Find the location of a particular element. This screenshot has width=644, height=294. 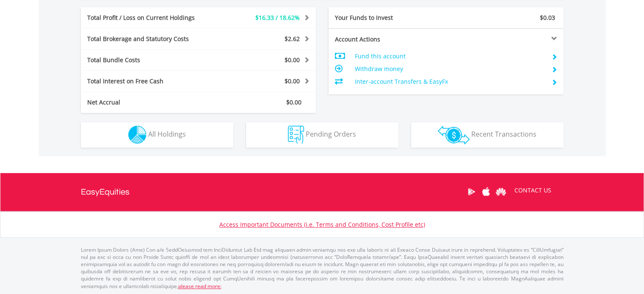

span: $0.03 is located at coordinates (547, 17).